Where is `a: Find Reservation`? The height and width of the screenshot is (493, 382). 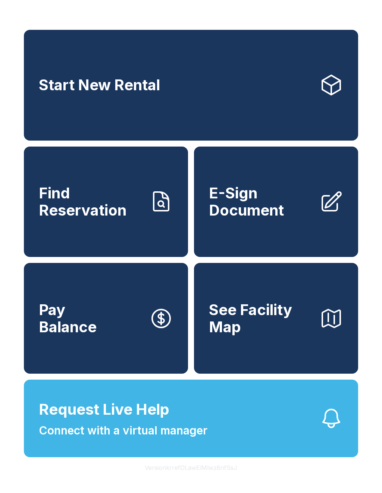 a: Find Reservation is located at coordinates (106, 202).